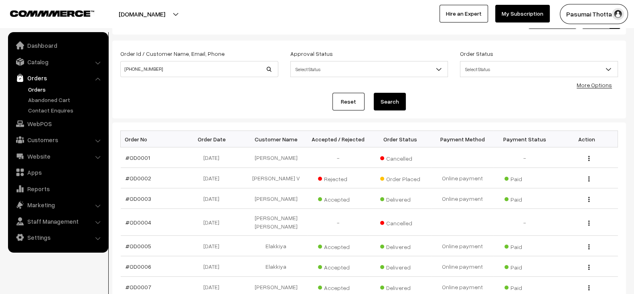 The image size is (634, 294). I want to click on a: Customers, so click(58, 140).